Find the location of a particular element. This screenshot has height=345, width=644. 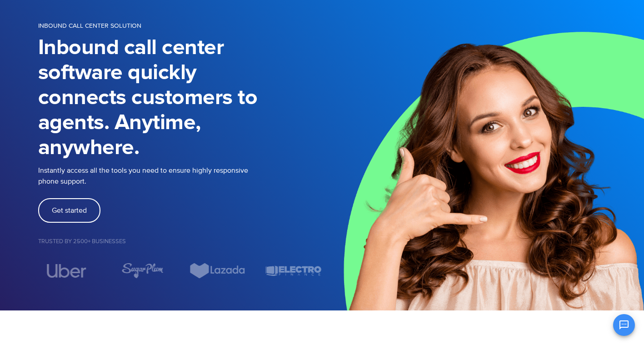

img: sugarplum is located at coordinates (142, 270).